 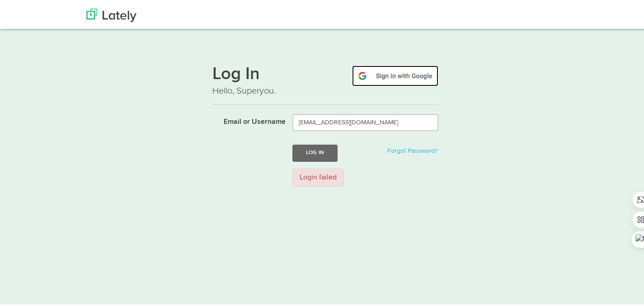 What do you see at coordinates (326, 73) in the screenshot?
I see `h1: Log In` at bounding box center [326, 73].